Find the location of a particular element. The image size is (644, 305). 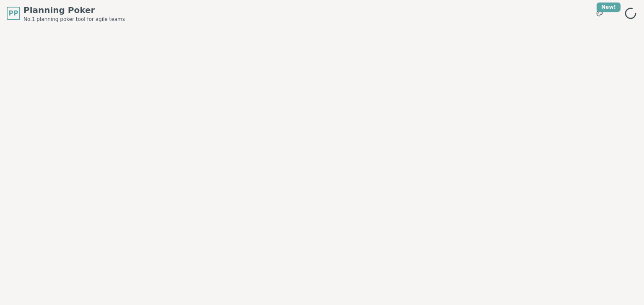

span: Planning Poker is located at coordinates (74, 10).